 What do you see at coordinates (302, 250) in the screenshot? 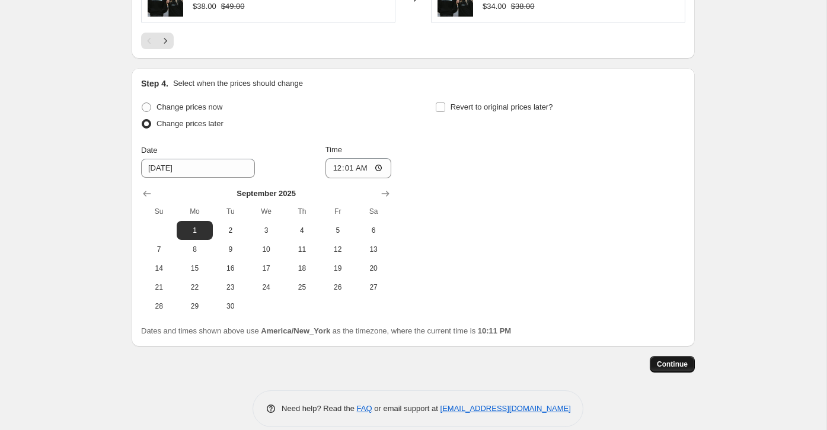
I see `span: 11` at bounding box center [302, 250].